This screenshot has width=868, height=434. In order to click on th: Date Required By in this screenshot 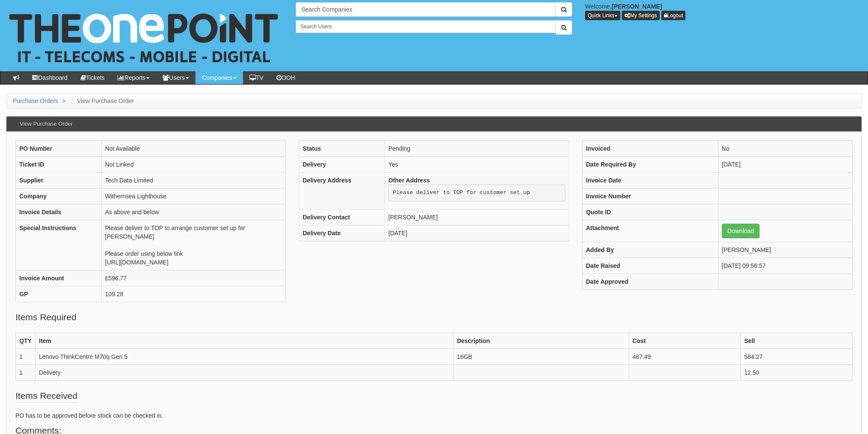, I will do `click(650, 164)`.